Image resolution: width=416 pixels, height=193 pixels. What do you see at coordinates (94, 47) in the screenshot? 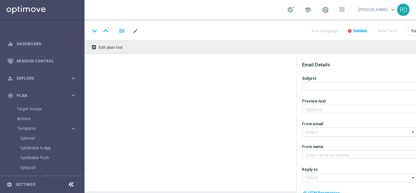
I see `i: receipt` at bounding box center [94, 47].